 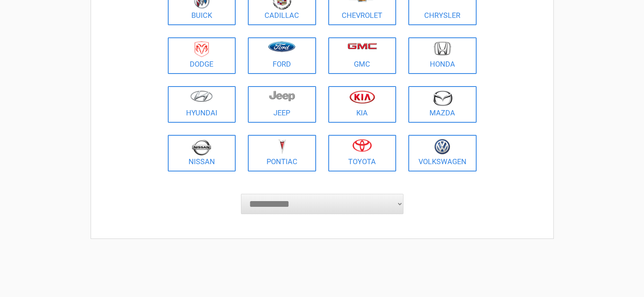 I want to click on a: GMC, so click(x=362, y=55).